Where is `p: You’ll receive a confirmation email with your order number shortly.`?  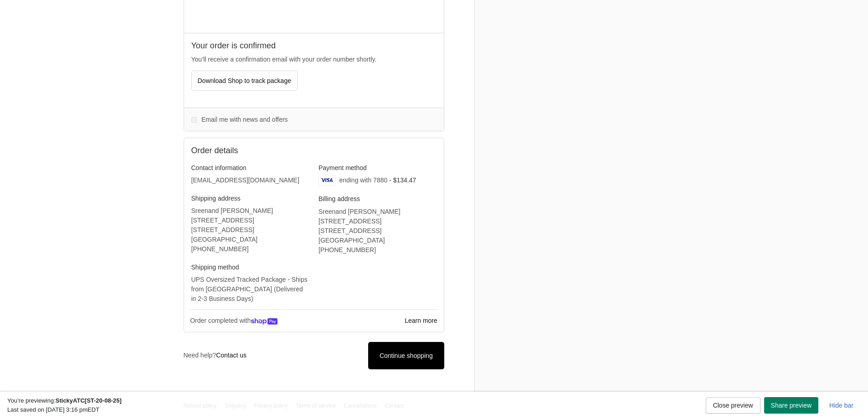
p: You’ll receive a confirmation email with your order number shortly. is located at coordinates (314, 60).